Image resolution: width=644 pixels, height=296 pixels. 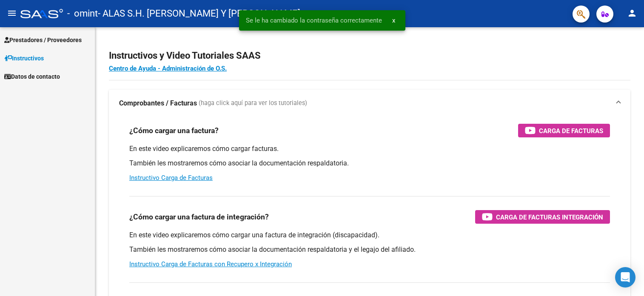 What do you see at coordinates (369, 235) in the screenshot?
I see `p: En este video explicaremos cómo cargar una factura de integración (discapacidad).` at bounding box center [369, 235].